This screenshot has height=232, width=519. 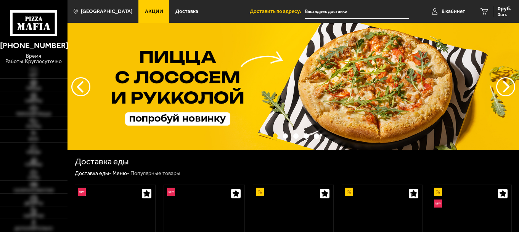 What do you see at coordinates (121, 173) in the screenshot?
I see `a: Меню-` at bounding box center [121, 173].